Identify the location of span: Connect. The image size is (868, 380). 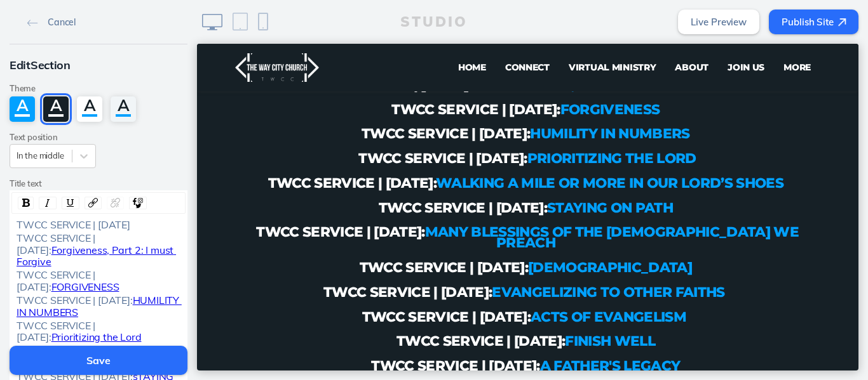
(330, 24).